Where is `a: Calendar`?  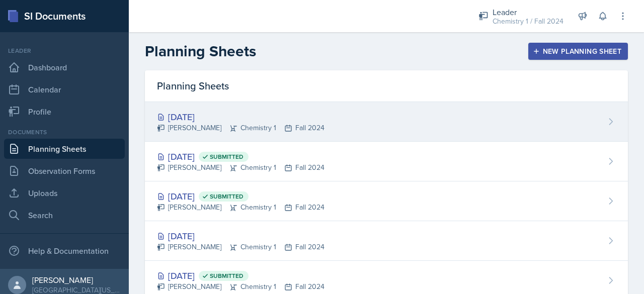
a: Calendar is located at coordinates (65, 90).